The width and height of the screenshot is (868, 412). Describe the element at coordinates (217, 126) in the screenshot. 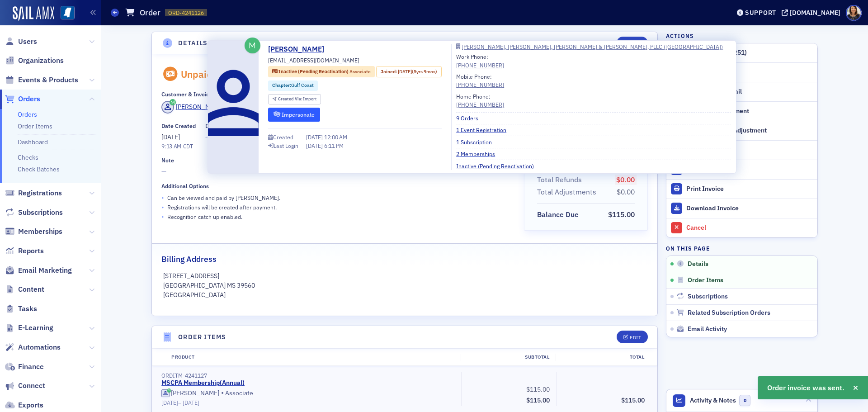

I see `div: Due Date` at that location.